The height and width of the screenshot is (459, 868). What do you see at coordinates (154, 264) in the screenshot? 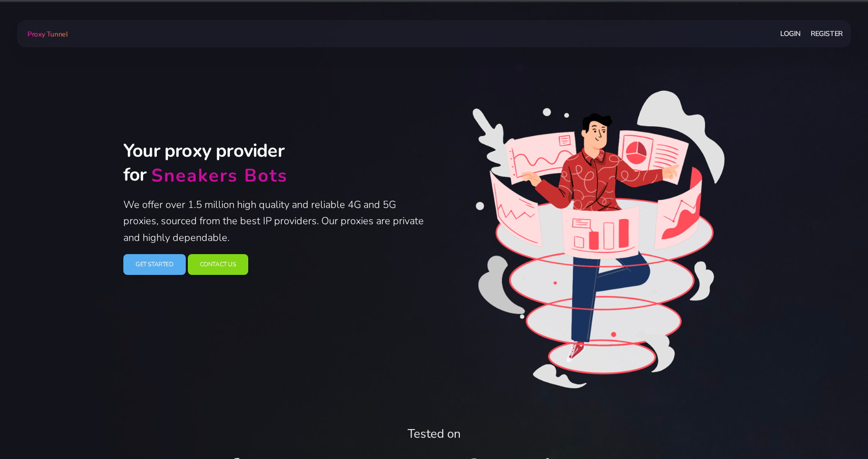
I see `a: Get Started` at bounding box center [154, 264].